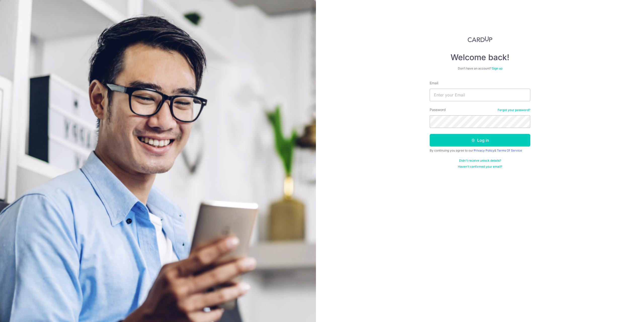 The image size is (644, 322). I want to click on img: CardUp Logo, so click(480, 39).